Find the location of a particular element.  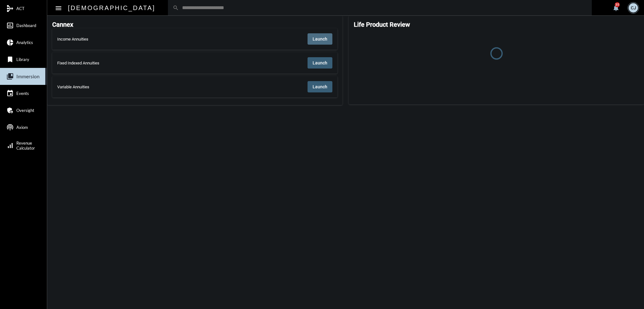

div: CJ is located at coordinates (633, 8).